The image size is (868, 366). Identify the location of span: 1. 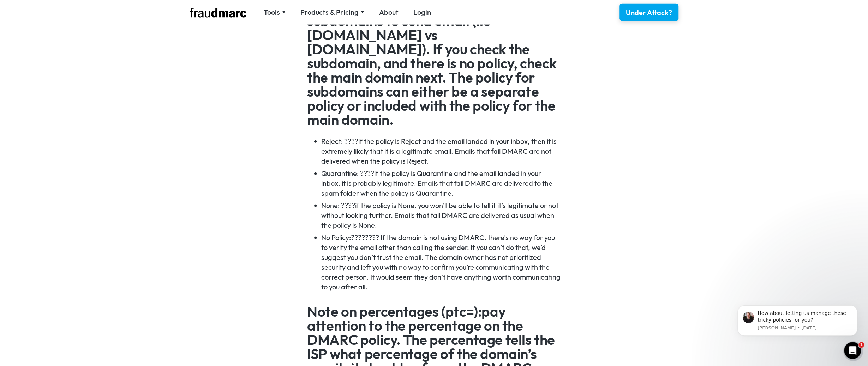
(861, 345).